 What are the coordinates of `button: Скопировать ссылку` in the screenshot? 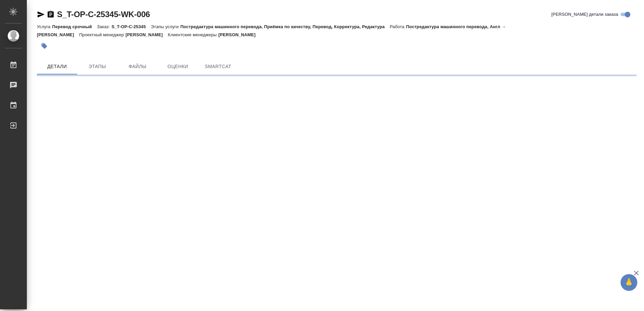 It's located at (51, 14).